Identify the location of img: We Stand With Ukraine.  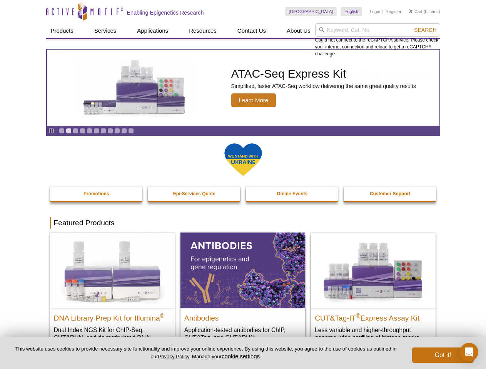
(243, 160).